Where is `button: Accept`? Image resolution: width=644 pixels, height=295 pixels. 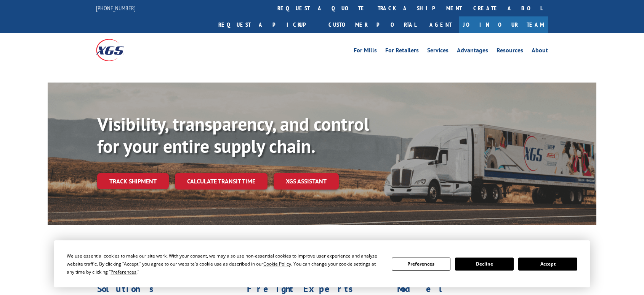
button: Accept is located at coordinates (548, 264).